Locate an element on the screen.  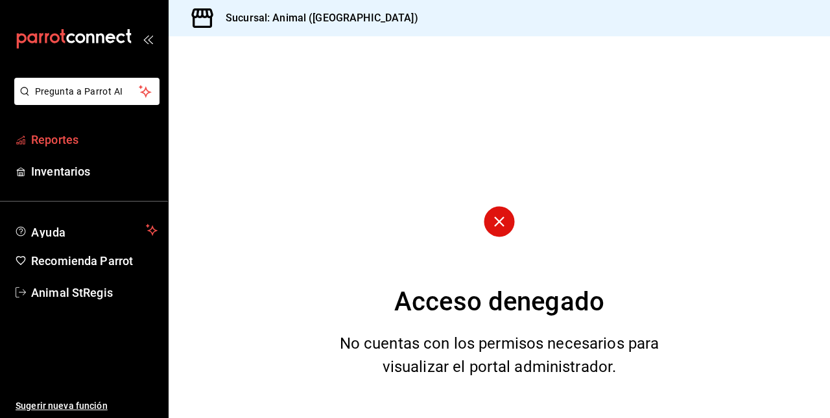
font: Animal StRegis is located at coordinates (72, 292).